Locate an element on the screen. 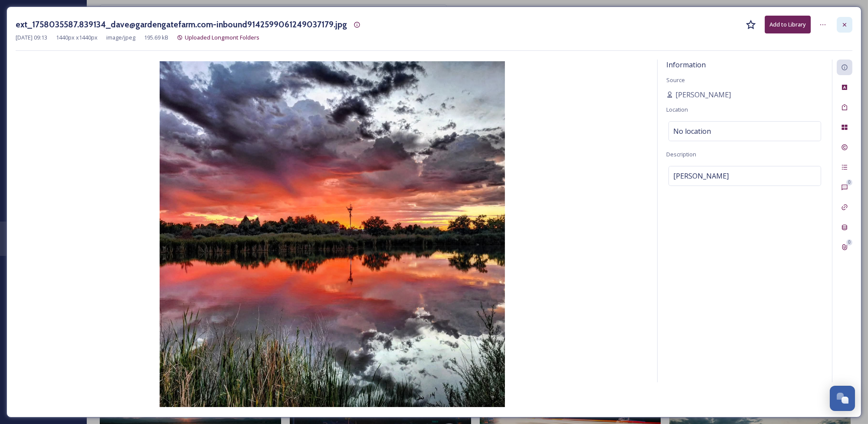 The image size is (868, 424). span: 195.69 kB is located at coordinates (156, 37).